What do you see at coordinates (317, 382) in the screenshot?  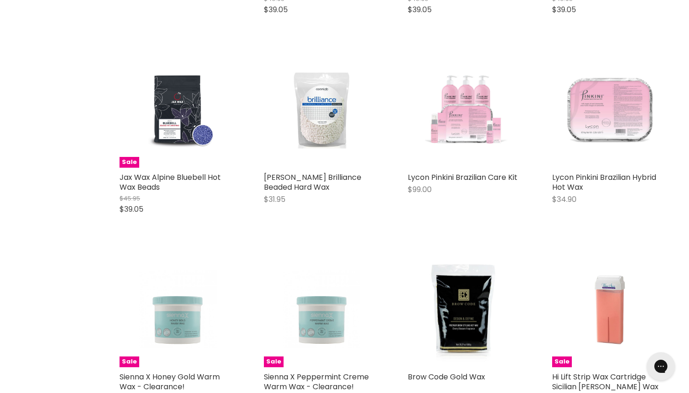 I see `a: Sienna X Peppermint Creme Warm Wax - Clearance!` at bounding box center [317, 382].